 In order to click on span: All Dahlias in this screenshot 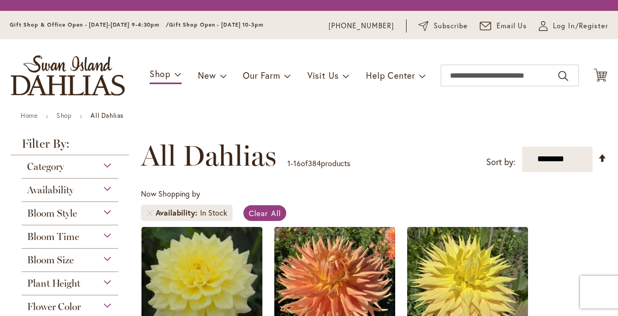, I will do `click(209, 156)`.